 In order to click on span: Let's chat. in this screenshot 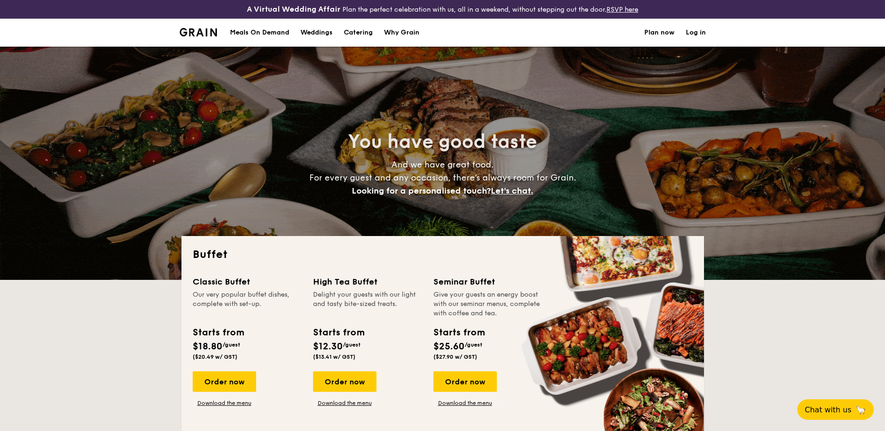, I will do `click(512, 191)`.